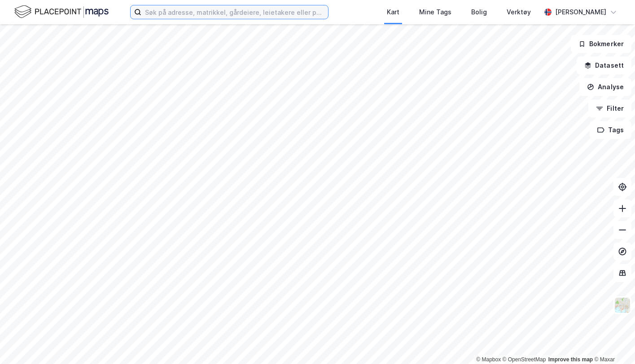 This screenshot has height=364, width=635. Describe the element at coordinates (393, 12) in the screenshot. I see `div: Kart` at that location.